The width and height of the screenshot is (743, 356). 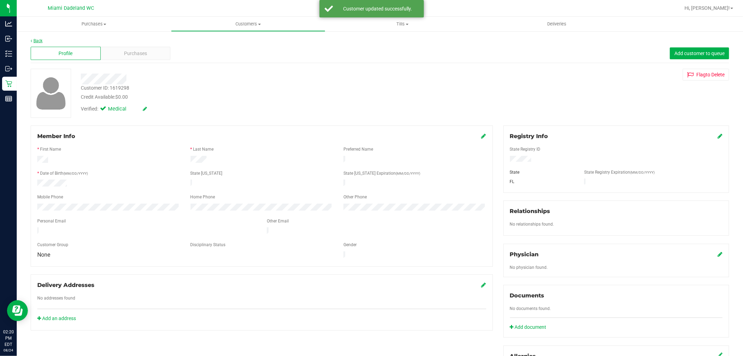 What do you see at coordinates (9, 24) in the screenshot?
I see `inline-svg: Analytics` at bounding box center [9, 24].